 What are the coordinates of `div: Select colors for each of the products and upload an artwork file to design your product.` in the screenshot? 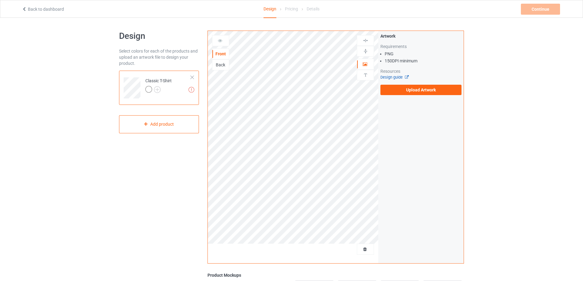 It's located at (159, 57).